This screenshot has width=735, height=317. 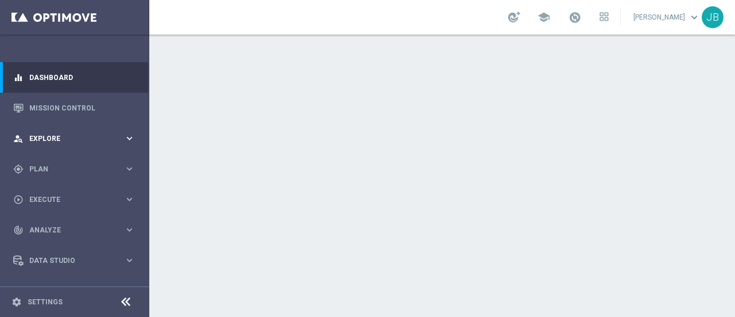 What do you see at coordinates (18, 169) in the screenshot?
I see `i: gps_fixed` at bounding box center [18, 169].